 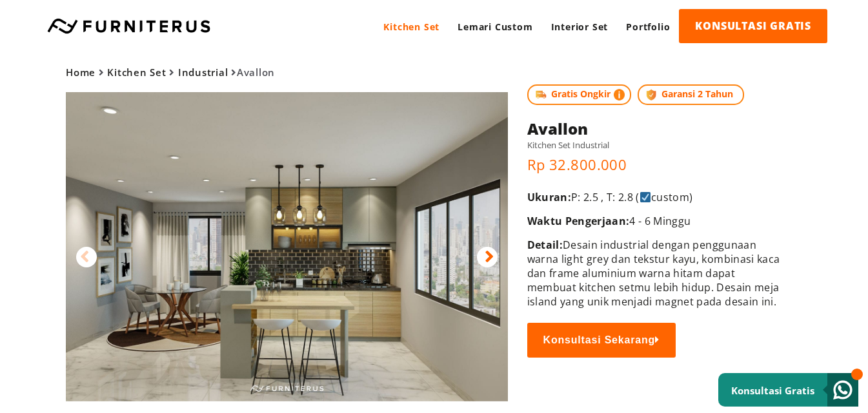 What do you see at coordinates (651, 95) in the screenshot?
I see `img: protect.png` at bounding box center [651, 95].